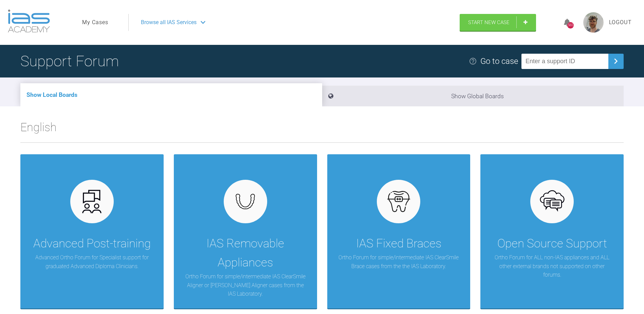 This screenshot has width=644, height=314. I want to click on h2: English, so click(322, 130).